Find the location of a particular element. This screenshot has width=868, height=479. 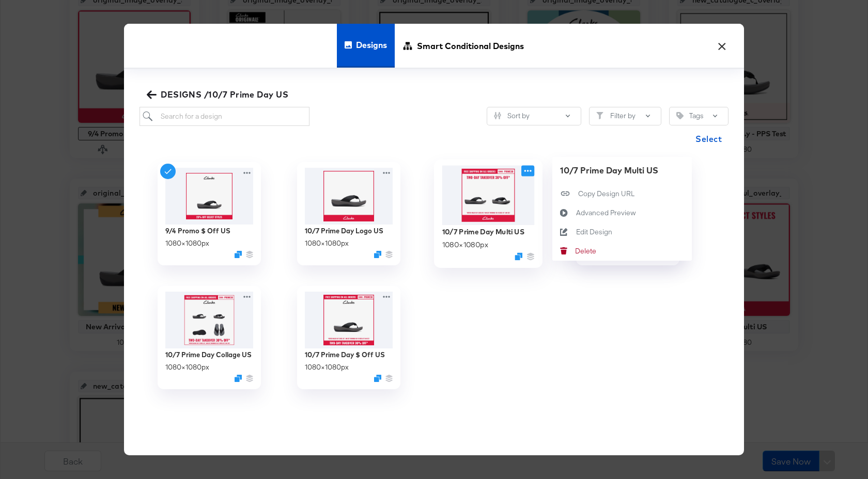

button: Select is located at coordinates (708, 139).